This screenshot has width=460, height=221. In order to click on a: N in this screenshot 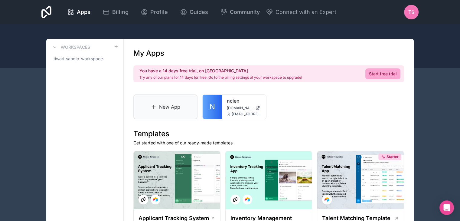, I will do `click(212, 107)`.